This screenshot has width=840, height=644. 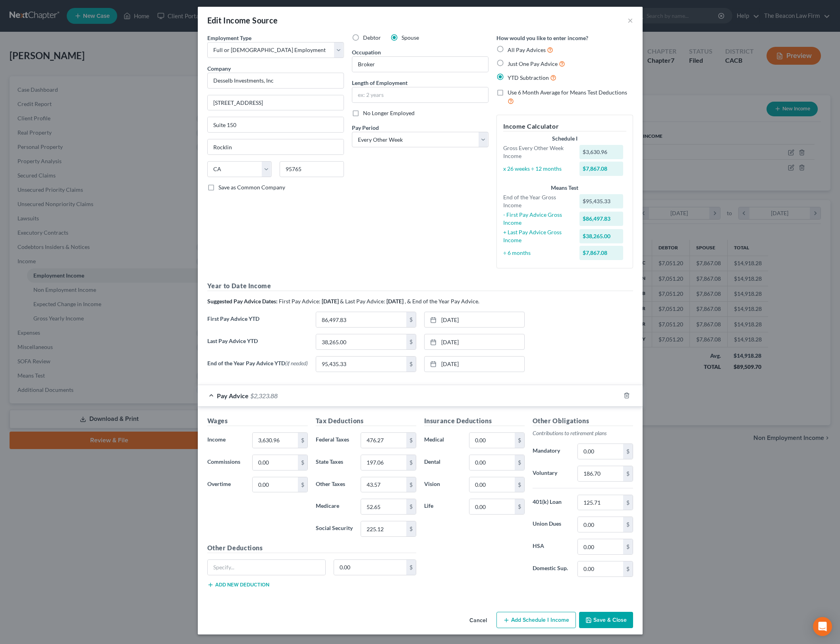 What do you see at coordinates (266, 568) in the screenshot?
I see `input: Specify...` at bounding box center [266, 568].